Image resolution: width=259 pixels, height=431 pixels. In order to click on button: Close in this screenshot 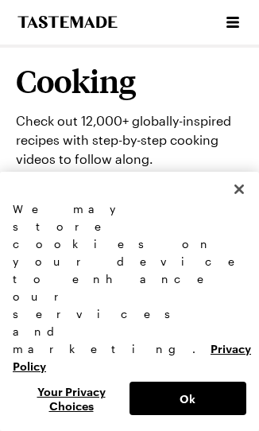, I will do `click(240, 189)`.